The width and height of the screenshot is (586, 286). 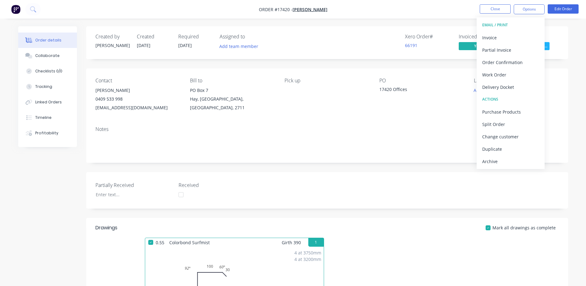 I want to click on button: Order Confirmation, so click(x=511, y=62).